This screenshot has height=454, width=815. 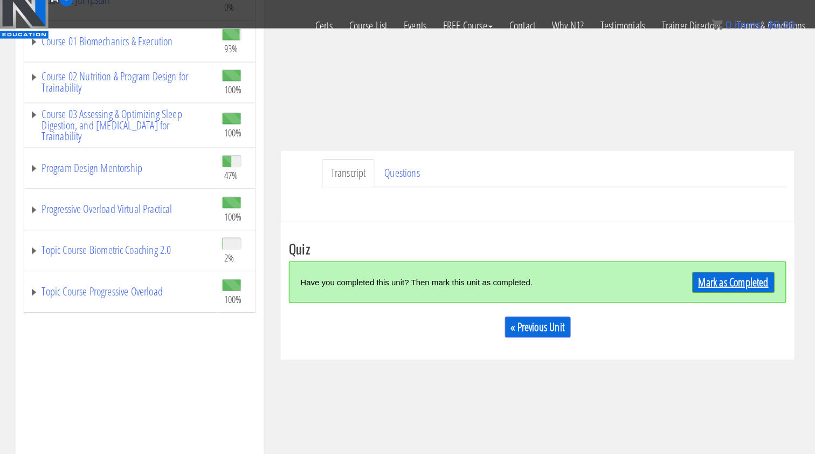 What do you see at coordinates (238, 182) in the screenshot?
I see `span: 47%` at bounding box center [238, 182].